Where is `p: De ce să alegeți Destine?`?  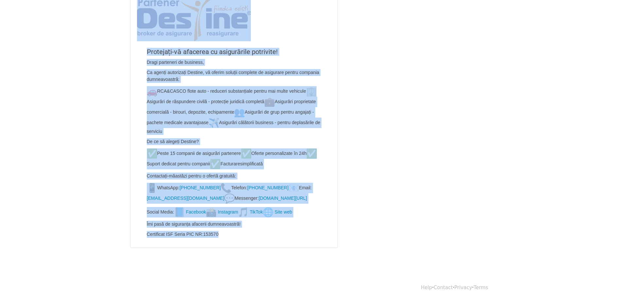 p: De ce să alegeți Destine? is located at coordinates (235, 141).